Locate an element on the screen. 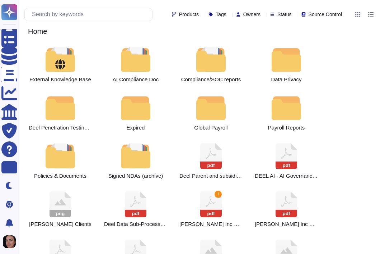 The image size is (385, 254). span: Data Privacy is located at coordinates (286, 79).